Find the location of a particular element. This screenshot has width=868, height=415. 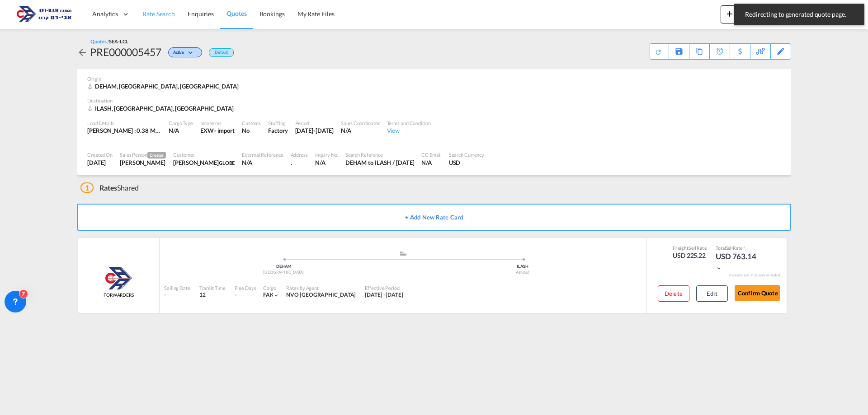

div: No is located at coordinates (252, 131).